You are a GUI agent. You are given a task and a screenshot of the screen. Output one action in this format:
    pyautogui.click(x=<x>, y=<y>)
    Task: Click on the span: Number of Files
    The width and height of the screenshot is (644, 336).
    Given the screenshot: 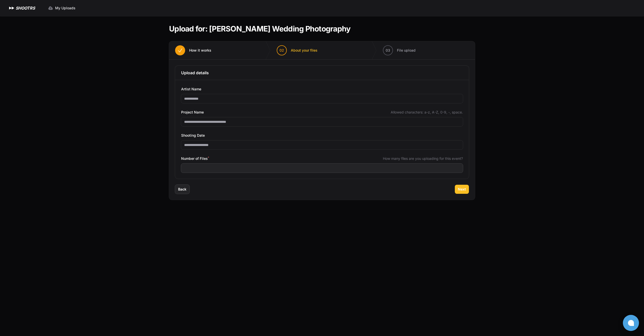 What is the action you would take?
    pyautogui.click(x=195, y=158)
    